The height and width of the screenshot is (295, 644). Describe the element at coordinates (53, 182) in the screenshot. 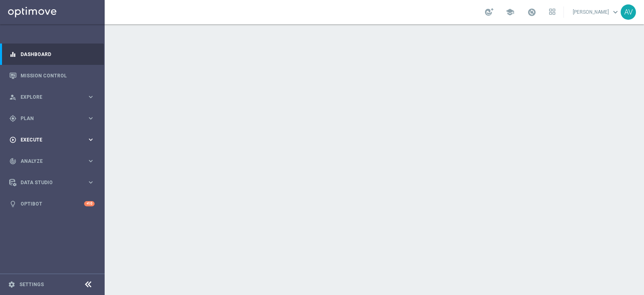

I see `span: Data Studio` at that location.